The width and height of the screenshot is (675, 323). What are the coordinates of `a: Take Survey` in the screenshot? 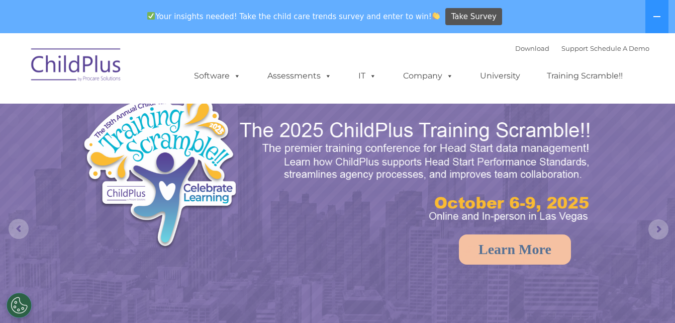 It's located at (473, 17).